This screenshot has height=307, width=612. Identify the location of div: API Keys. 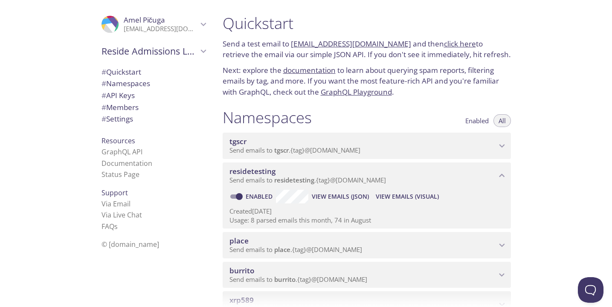
(153, 95).